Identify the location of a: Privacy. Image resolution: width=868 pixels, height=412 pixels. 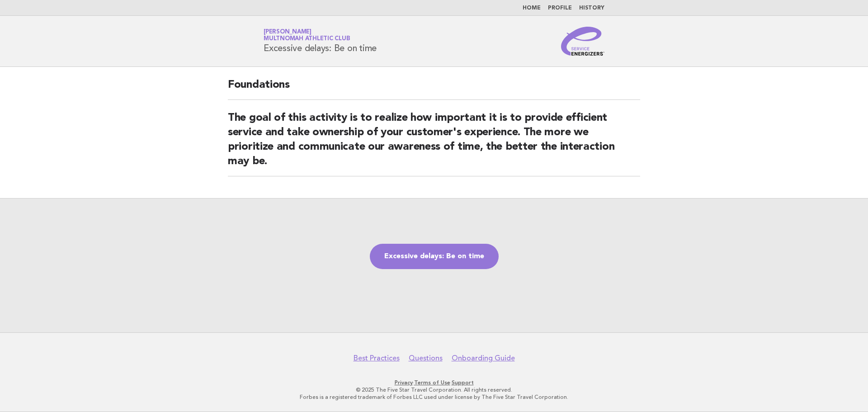
(404, 382).